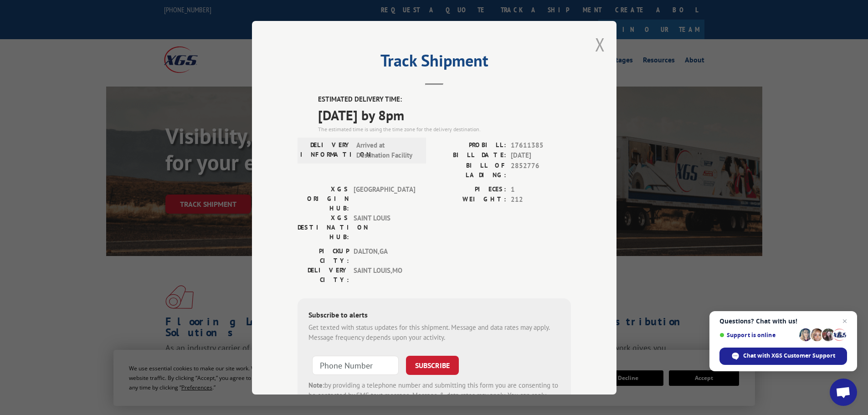  I want to click on strong: Note:, so click(316, 384).